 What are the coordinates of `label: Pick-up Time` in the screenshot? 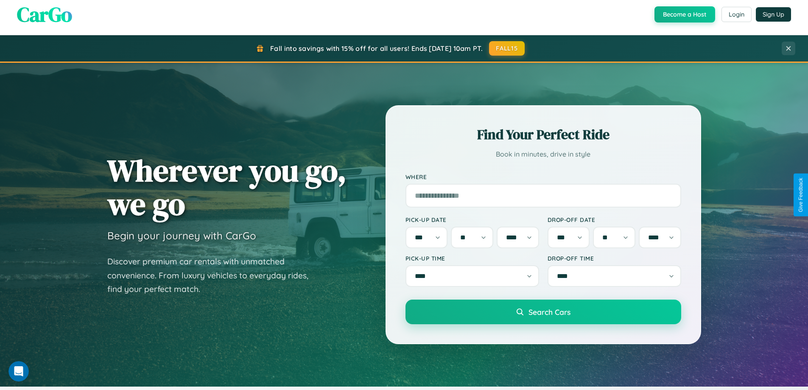 It's located at (472, 258).